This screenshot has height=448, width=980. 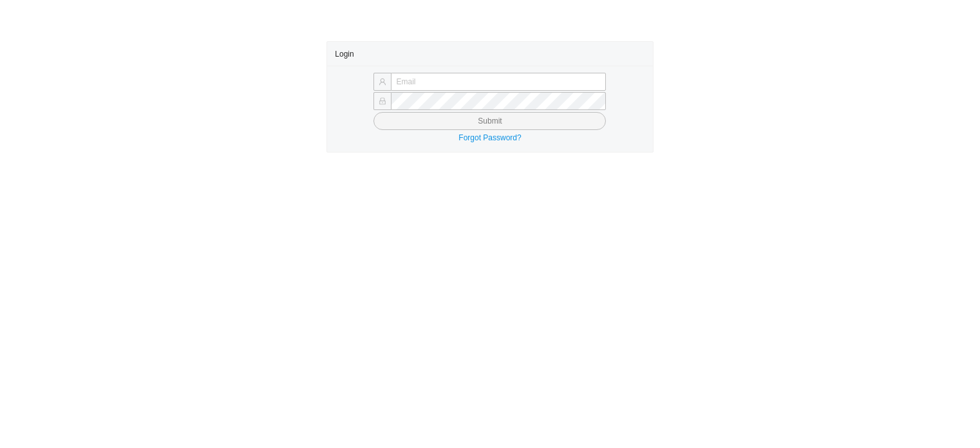 What do you see at coordinates (498, 82) in the screenshot?
I see `input: Email` at bounding box center [498, 82].